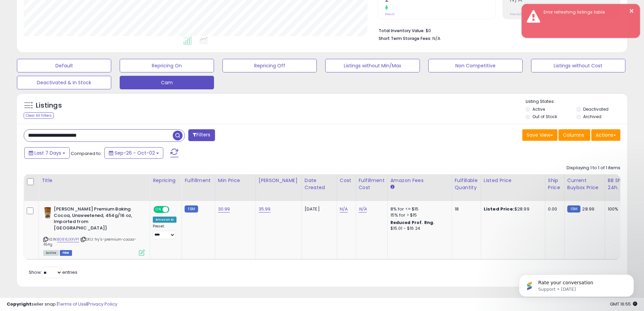  What do you see at coordinates (51, 253) in the screenshot?
I see `span: All listings currently available for purchase on Amazon` at bounding box center [51, 253].